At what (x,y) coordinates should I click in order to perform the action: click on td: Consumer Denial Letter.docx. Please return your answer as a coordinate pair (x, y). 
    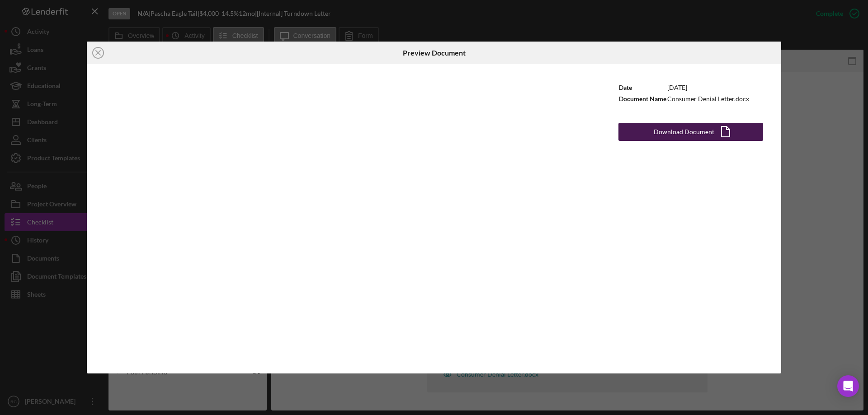
    Looking at the image, I should click on (708, 99).